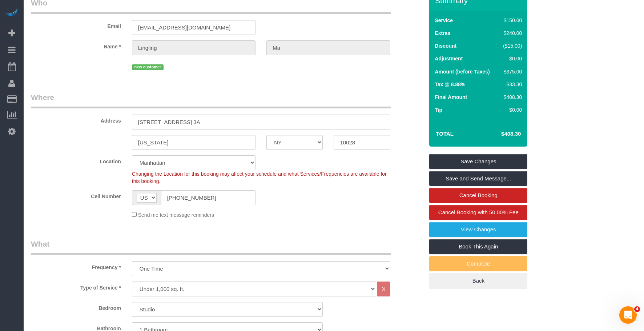 This screenshot has height=331, width=644. Describe the element at coordinates (451, 97) in the screenshot. I see `label: Final Amount` at that location.